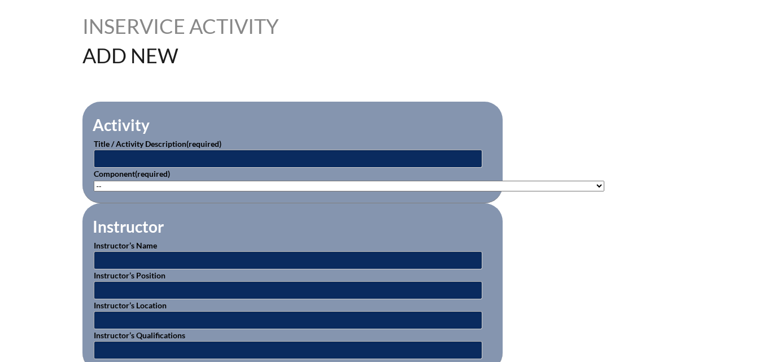 This screenshot has height=362, width=763. What do you see at coordinates (196, 26) in the screenshot?
I see `h1: Inservice Activity` at bounding box center [196, 26].